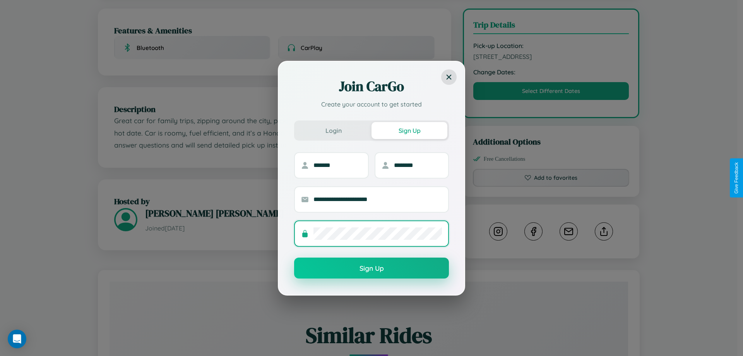 This screenshot has width=743, height=356. I want to click on p: Create your account to get started, so click(371, 104).